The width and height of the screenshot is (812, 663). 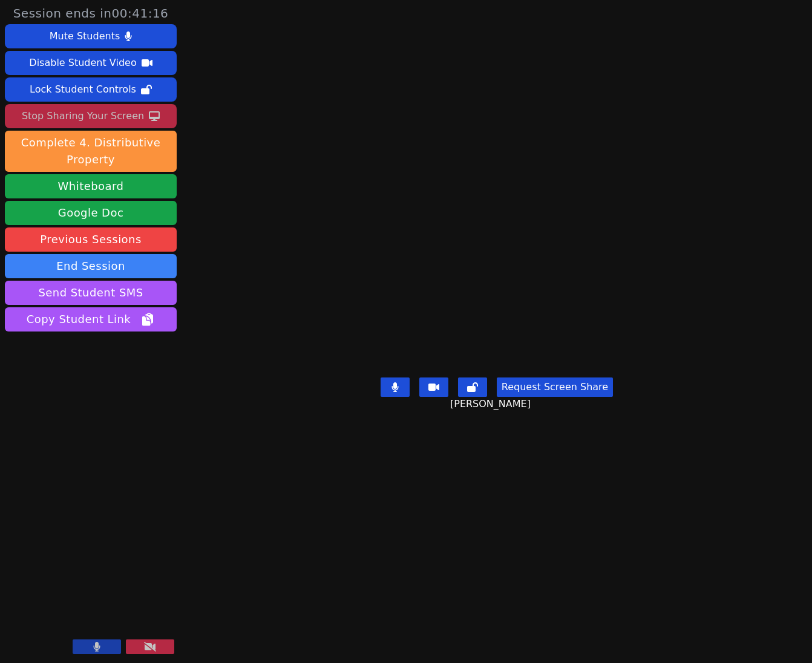 I want to click on div: Lock Student Controls, so click(x=82, y=90).